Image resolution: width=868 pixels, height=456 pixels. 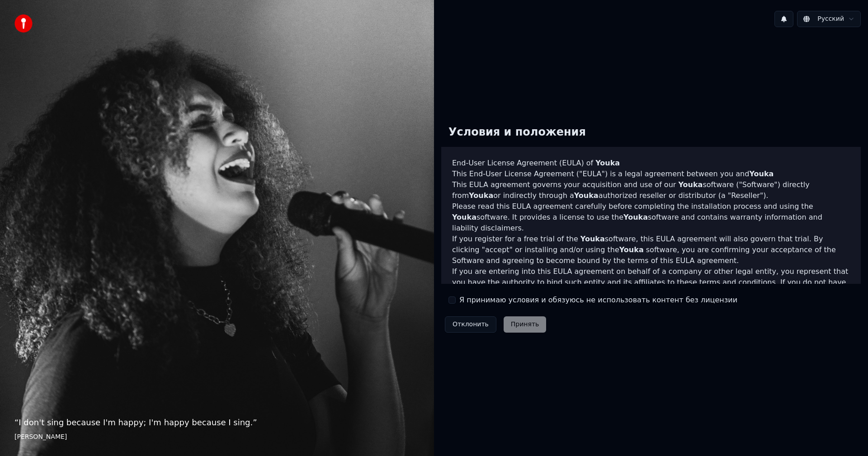 What do you see at coordinates (24, 24) in the screenshot?
I see `img: youka` at bounding box center [24, 24].